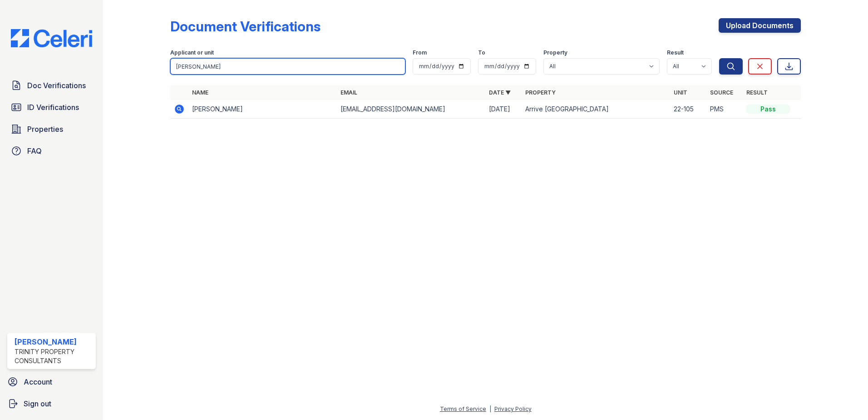 Image resolution: width=868 pixels, height=420 pixels. What do you see at coordinates (51, 39) in the screenshot?
I see `img: CE_Logo_Blue-a8612792a0a2168367f1c8372b55b34899dd931a85d93a1a3d3e32e68fde9ad4.png` at bounding box center [51, 39].